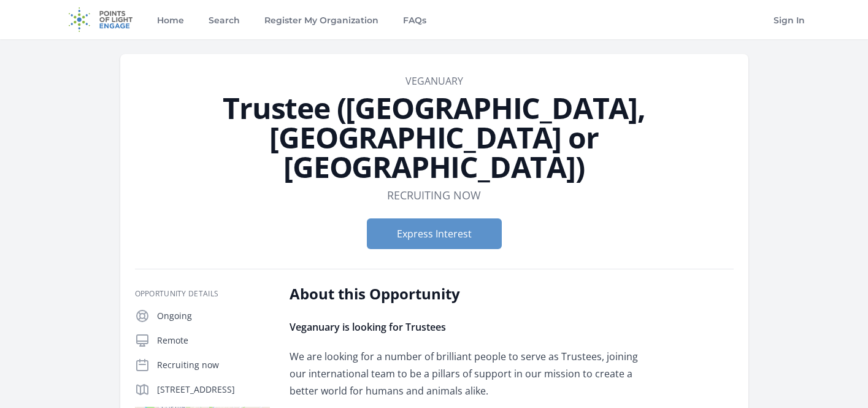  What do you see at coordinates (367, 327) in the screenshot?
I see `strong: Veganuary is looking for Trustees` at bounding box center [367, 327].